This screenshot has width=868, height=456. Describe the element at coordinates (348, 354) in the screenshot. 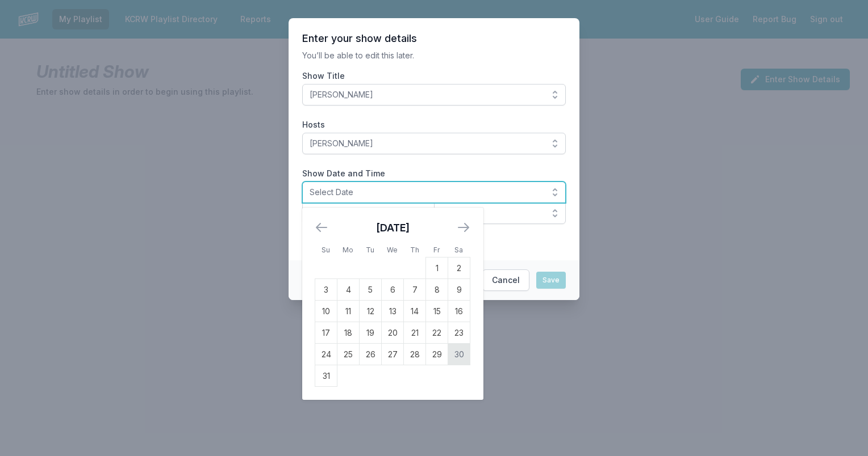

I see `td: Monday, August 25, 2025` at that location.